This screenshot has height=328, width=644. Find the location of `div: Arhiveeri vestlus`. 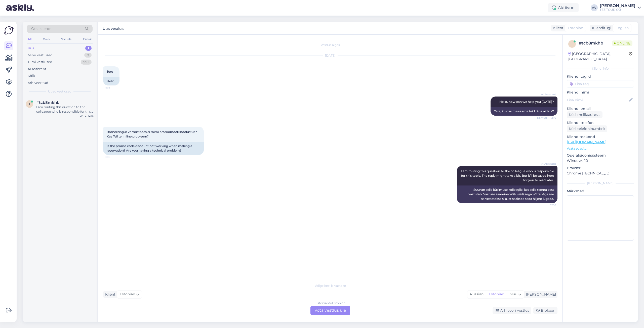

div: Arhiveeri vestlus is located at coordinates (512, 310).